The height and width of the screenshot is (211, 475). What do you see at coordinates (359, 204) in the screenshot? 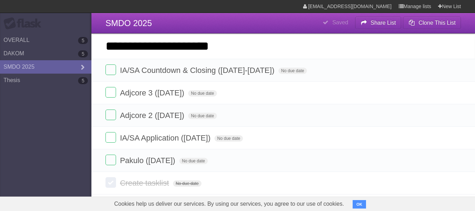
I see `button: OK` at bounding box center [359, 204].